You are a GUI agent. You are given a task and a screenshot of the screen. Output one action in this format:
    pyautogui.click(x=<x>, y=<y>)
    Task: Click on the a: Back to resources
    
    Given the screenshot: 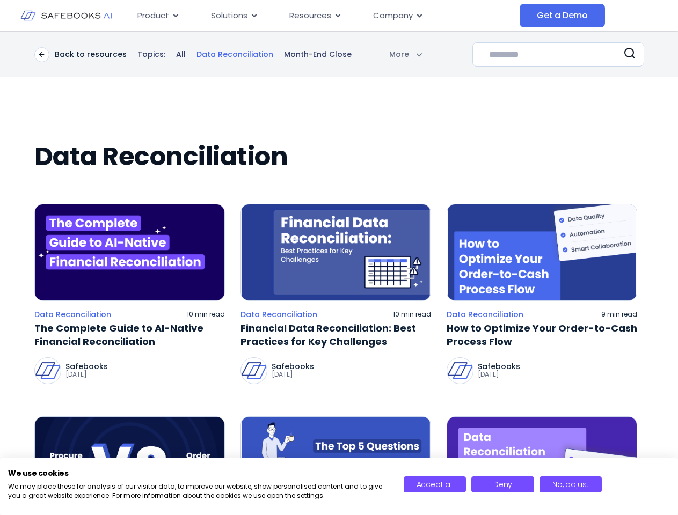 What is the action you would take?
    pyautogui.click(x=80, y=55)
    